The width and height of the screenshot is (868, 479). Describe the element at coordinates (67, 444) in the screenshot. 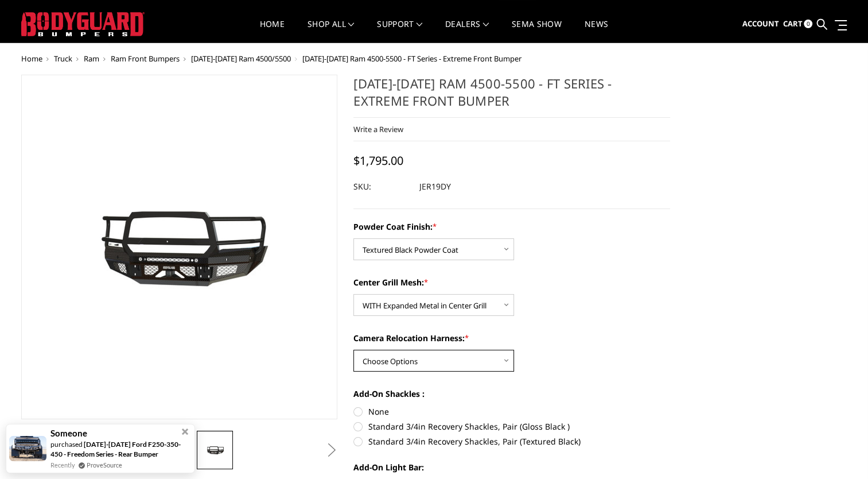

I see `span: purchased` at that location.